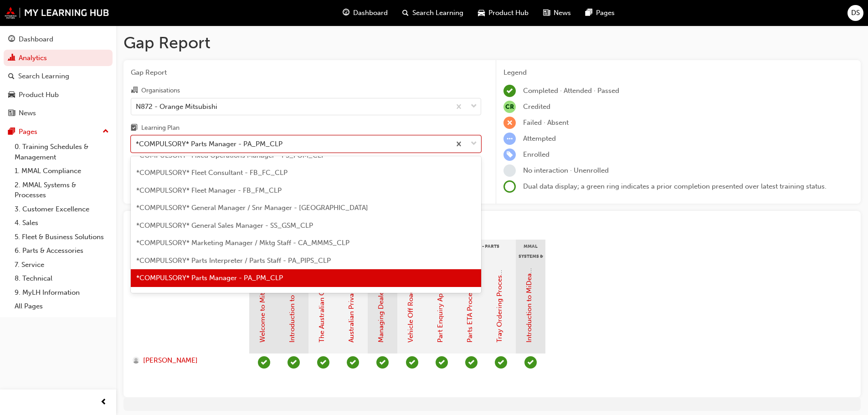 This screenshot has height=415, width=868. Describe the element at coordinates (58, 76) in the screenshot. I see `a: Search Learning` at that location.